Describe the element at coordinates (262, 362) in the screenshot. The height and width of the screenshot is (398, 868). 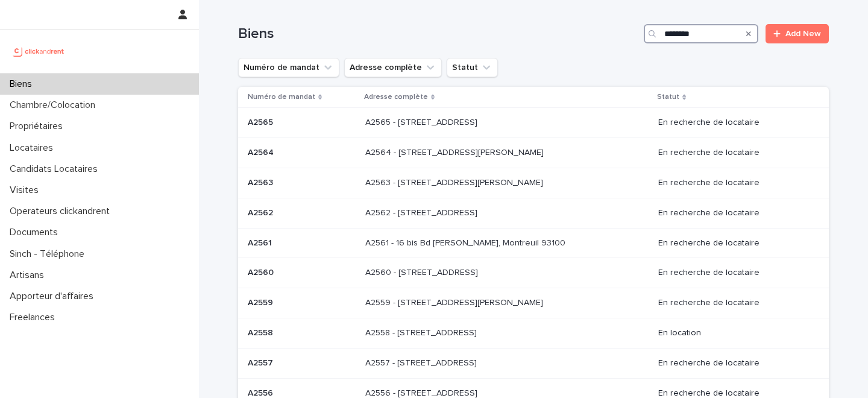
I see `p: A2557` at that location.